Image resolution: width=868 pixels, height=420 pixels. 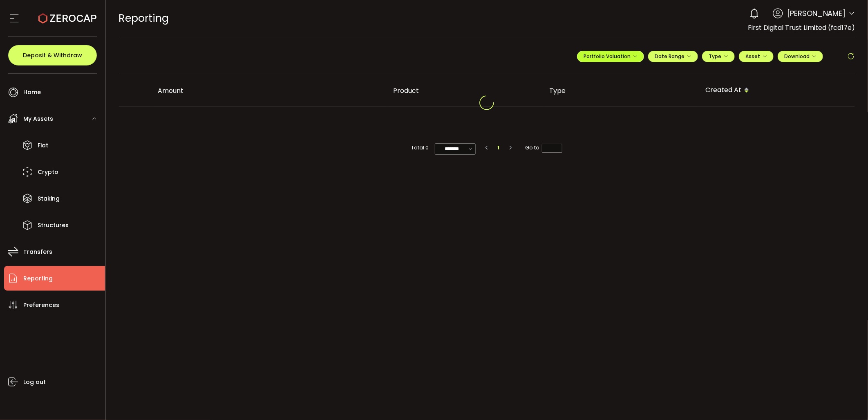 What do you see at coordinates (756, 56) in the screenshot?
I see `button: Asset` at bounding box center [756, 56].